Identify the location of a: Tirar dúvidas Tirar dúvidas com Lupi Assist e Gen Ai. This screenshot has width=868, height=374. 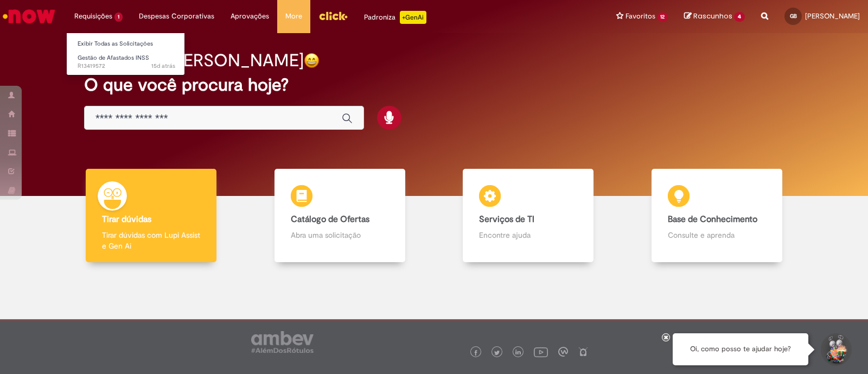
(151, 215).